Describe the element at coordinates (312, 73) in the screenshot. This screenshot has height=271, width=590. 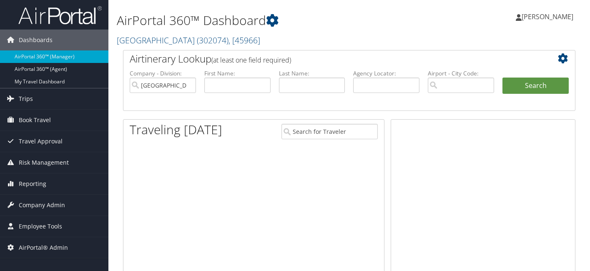
I see `label: Last Name:` at that location.